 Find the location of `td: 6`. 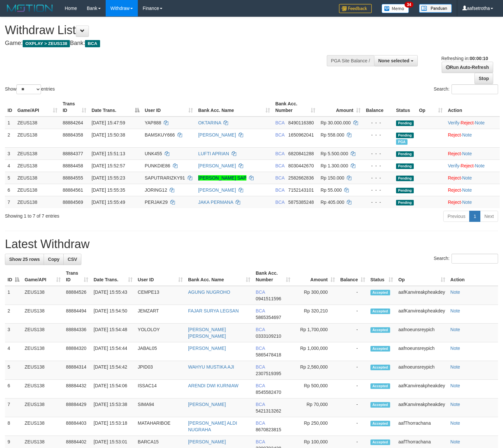

td: 6 is located at coordinates (13, 389).